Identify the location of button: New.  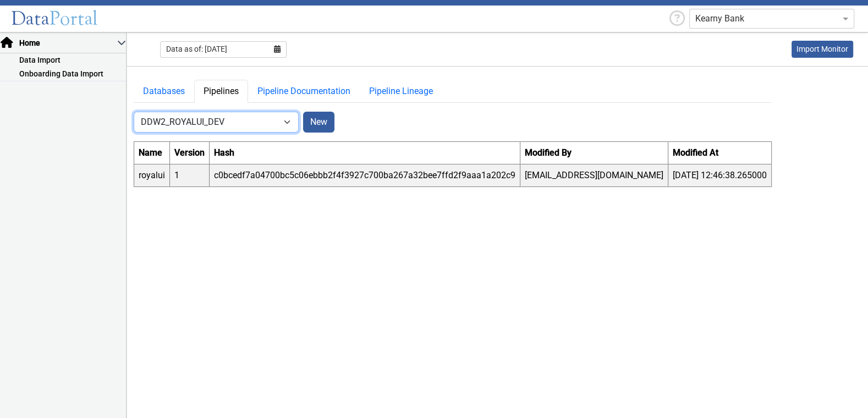
(318, 122).